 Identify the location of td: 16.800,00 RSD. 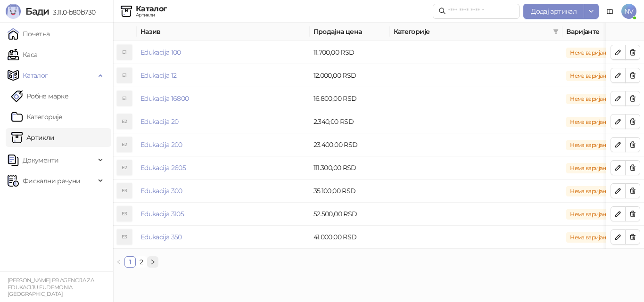
(350, 98).